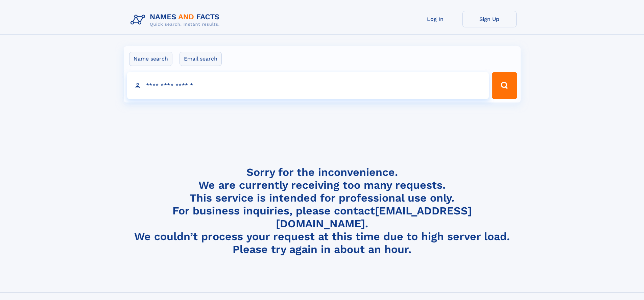 The image size is (644, 300). What do you see at coordinates (200, 59) in the screenshot?
I see `label: Email search` at bounding box center [200, 59].